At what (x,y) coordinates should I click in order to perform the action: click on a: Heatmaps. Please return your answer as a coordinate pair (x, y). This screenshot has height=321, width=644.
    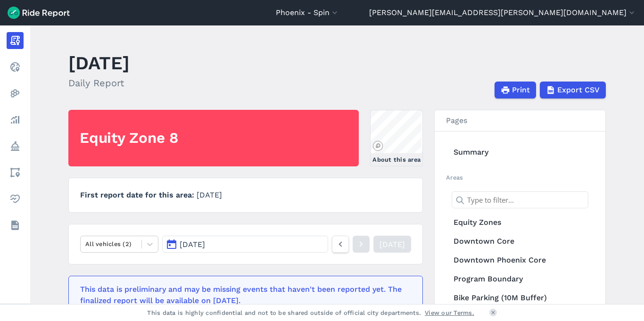
    Looking at the image, I should click on (15, 94).